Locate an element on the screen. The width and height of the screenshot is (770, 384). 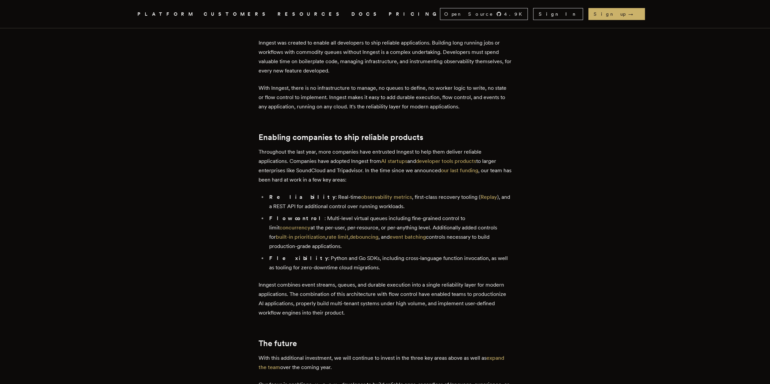
a: concurrency is located at coordinates (295, 228).